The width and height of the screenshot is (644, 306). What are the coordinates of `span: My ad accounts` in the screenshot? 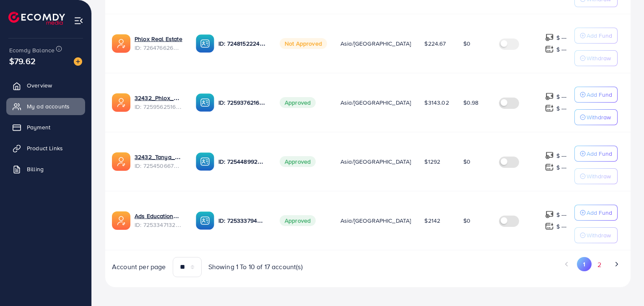 It's located at (48, 107).